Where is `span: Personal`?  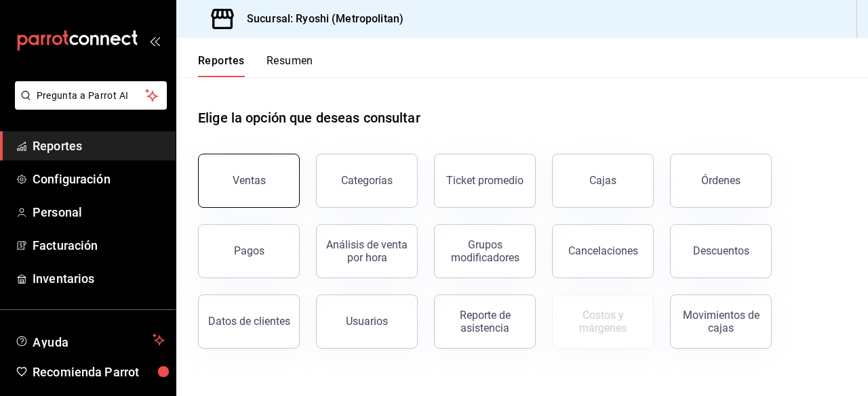 span: Personal is located at coordinates (98, 212).